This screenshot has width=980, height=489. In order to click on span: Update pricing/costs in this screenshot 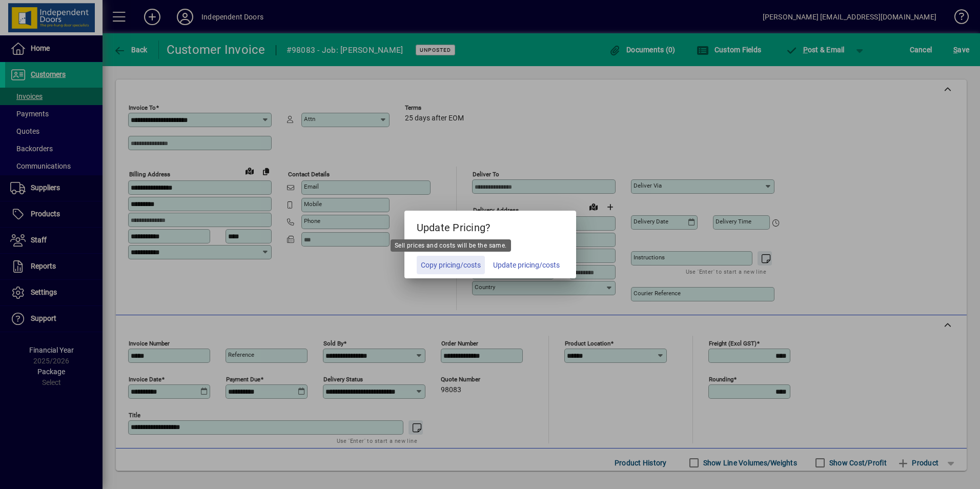, I will do `click(527, 265)`.